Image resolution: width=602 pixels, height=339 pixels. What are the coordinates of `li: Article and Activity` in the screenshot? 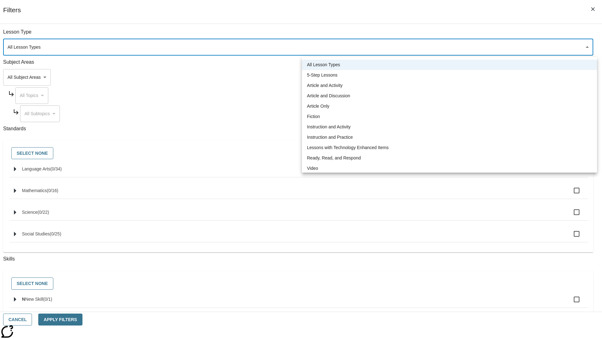 It's located at (449, 85).